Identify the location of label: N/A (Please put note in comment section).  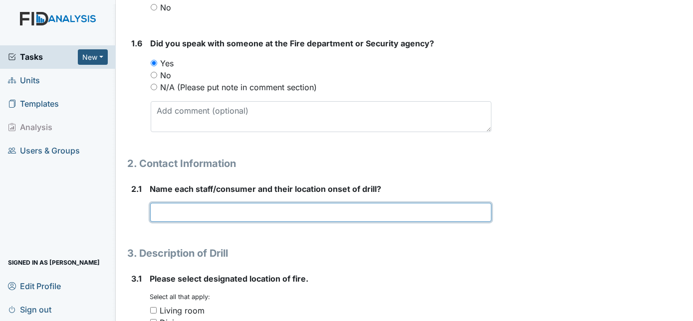
(239, 87).